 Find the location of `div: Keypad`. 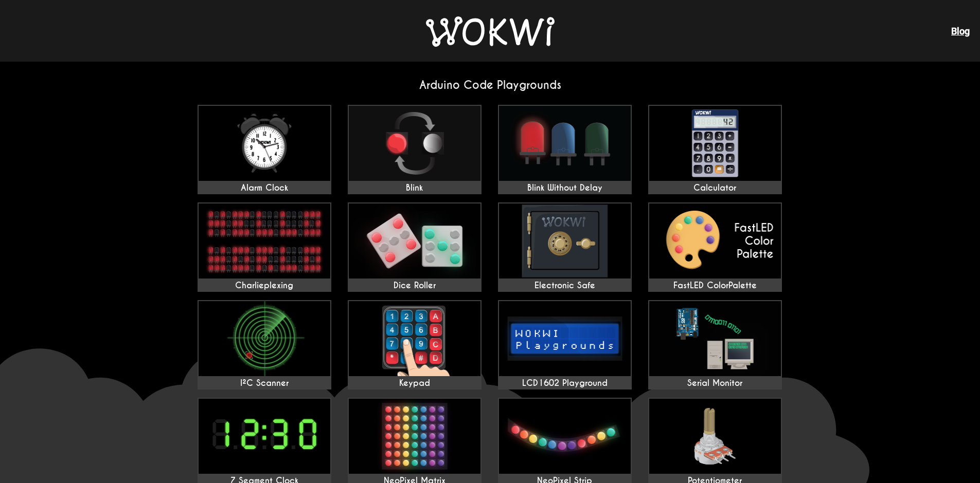

div: Keypad is located at coordinates (415, 384).